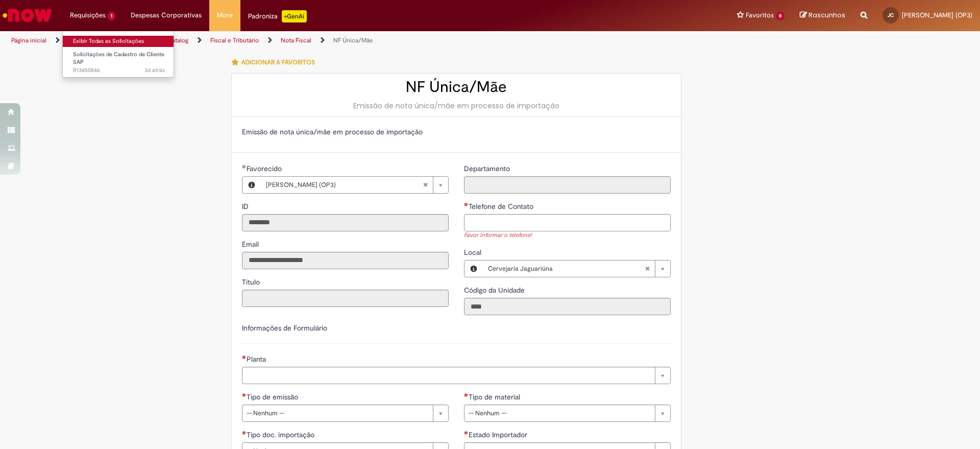 Image resolution: width=980 pixels, height=449 pixels. Describe the element at coordinates (119, 70) in the screenshot. I see `span: R13450846` at that location.